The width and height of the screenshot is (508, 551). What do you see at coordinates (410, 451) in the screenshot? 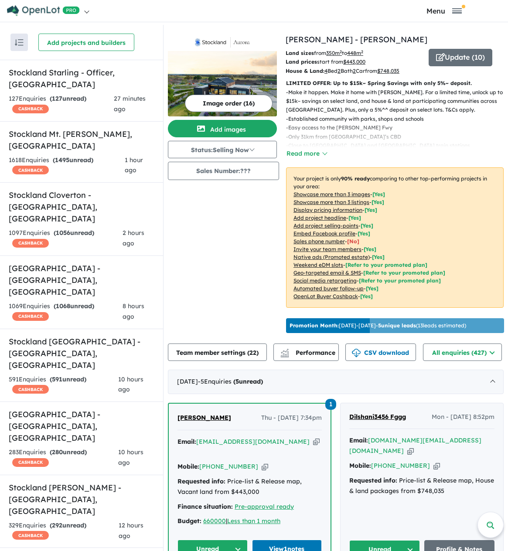
I see `button: Copy` at bounding box center [410, 451].